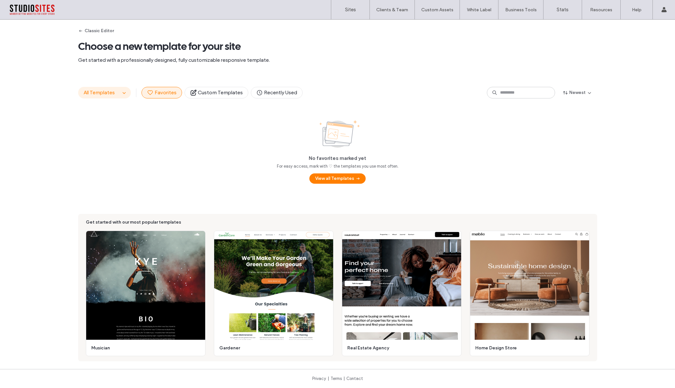 The width and height of the screenshot is (675, 388). What do you see at coordinates (355, 378) in the screenshot?
I see `a: Contact` at bounding box center [355, 378].